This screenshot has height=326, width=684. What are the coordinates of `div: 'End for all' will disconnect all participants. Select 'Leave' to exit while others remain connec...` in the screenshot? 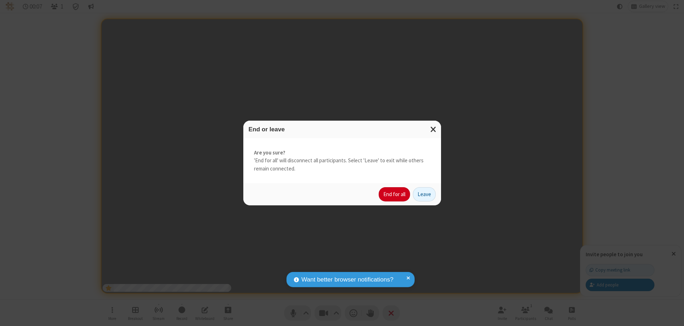 It's located at (342, 161).